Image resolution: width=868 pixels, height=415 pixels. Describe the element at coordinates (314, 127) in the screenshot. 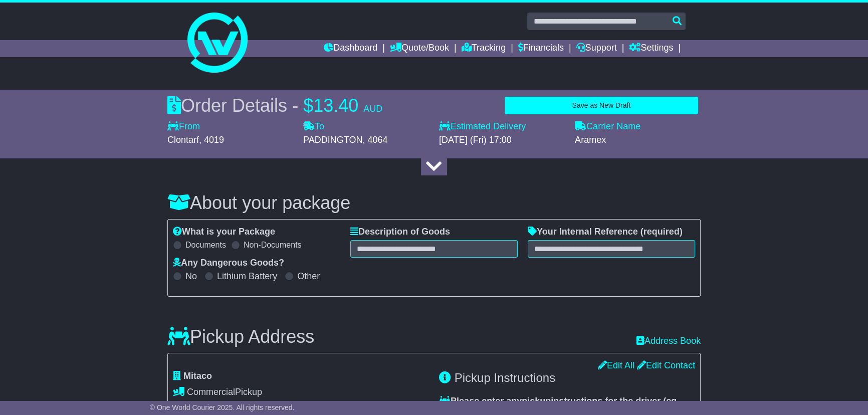

I see `label: To` at that location.